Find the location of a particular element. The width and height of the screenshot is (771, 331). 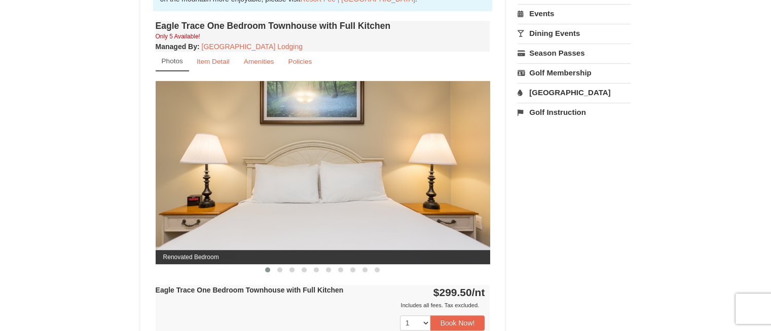

small: Amenities is located at coordinates (259, 61).